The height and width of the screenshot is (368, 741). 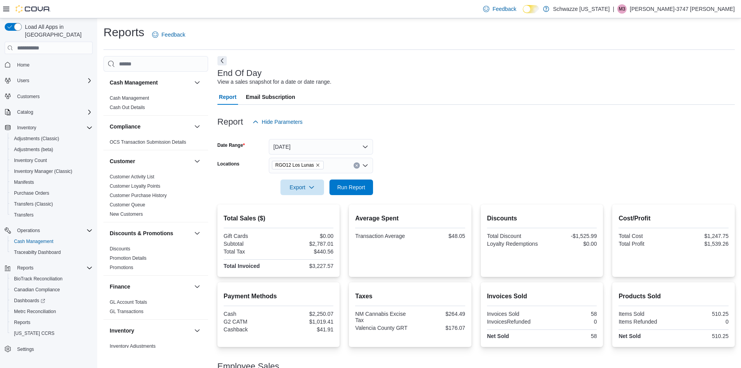 I want to click on span: Inventory Manager (Classic), so click(x=52, y=171).